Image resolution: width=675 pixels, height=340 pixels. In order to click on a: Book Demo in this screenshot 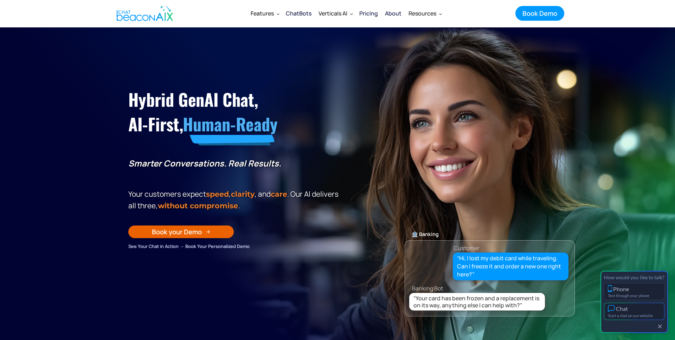, I will do `click(539, 13)`.